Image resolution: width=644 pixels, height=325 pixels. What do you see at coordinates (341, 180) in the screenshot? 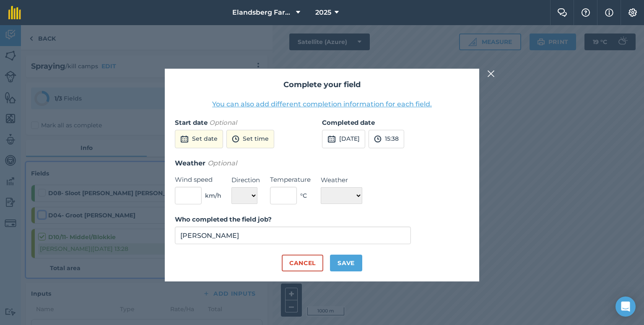
I see `label: Weather` at bounding box center [341, 180].